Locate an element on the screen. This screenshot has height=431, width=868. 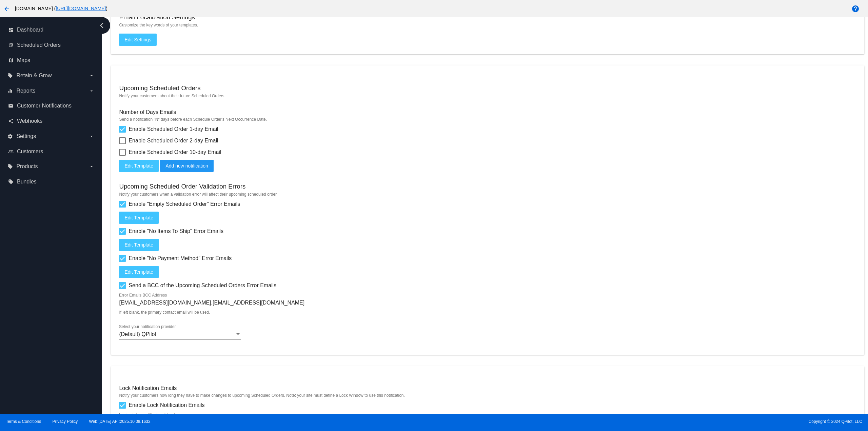
h3: Upcoming Scheduled Order Validation Errors is located at coordinates (182, 186).